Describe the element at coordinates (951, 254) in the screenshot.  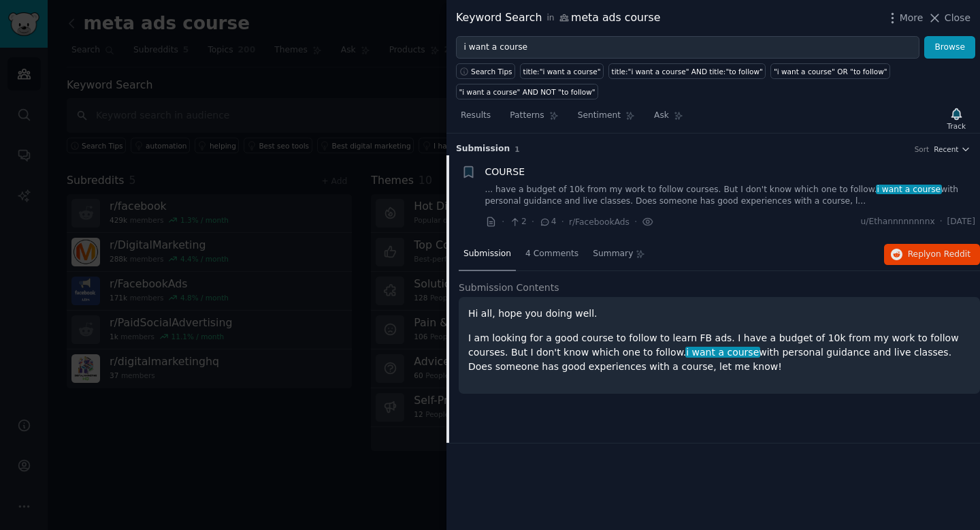
I see `span: on Reddit` at that location.